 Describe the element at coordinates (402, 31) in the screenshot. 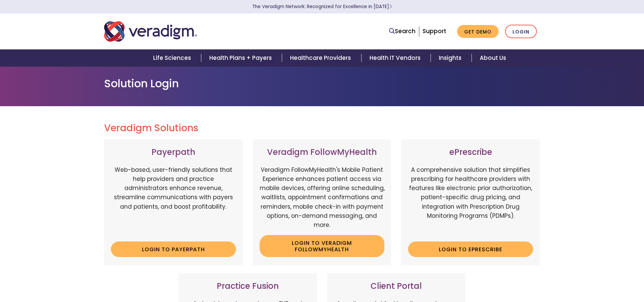

I see `a: Search` at that location.